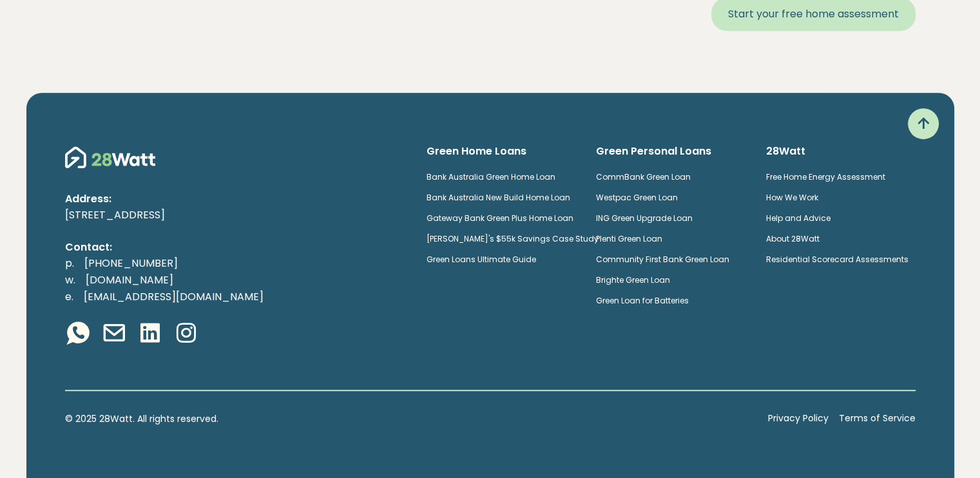 The width and height of the screenshot is (980, 478). What do you see at coordinates (629, 238) in the screenshot?
I see `a: Plenti Green Loan` at bounding box center [629, 238].